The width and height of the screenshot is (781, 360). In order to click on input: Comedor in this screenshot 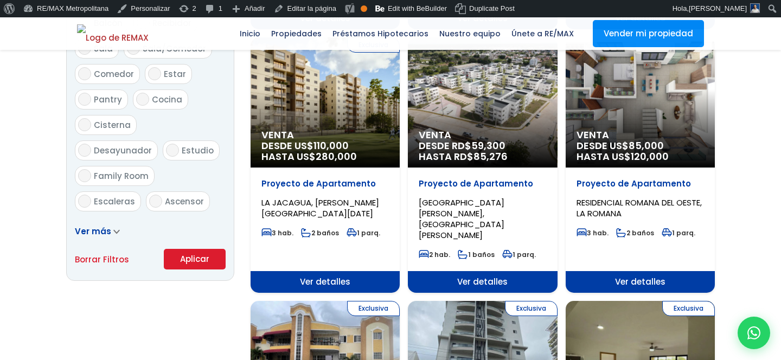, I will do `click(85, 74)`.